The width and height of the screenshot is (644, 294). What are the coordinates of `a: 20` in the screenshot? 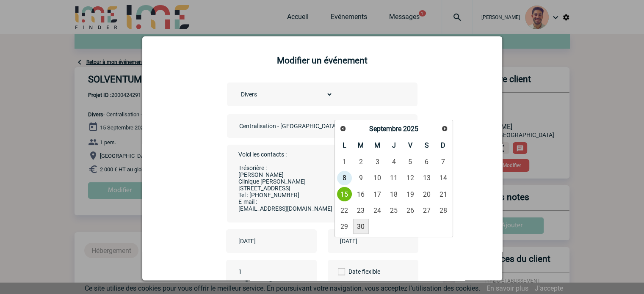 It's located at (427, 194).